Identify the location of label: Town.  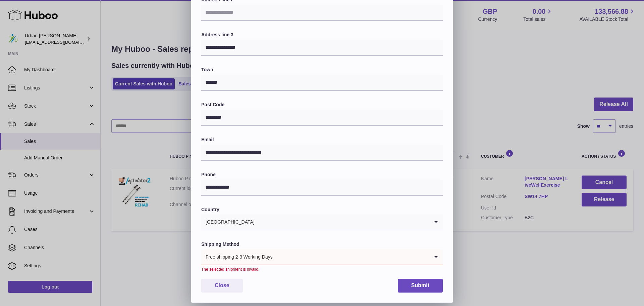
(322, 70).